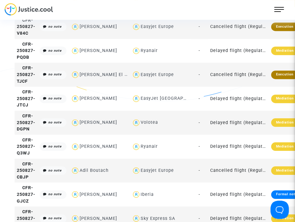  I want to click on span: CFR-250827-GJCZ, so click(26, 195).